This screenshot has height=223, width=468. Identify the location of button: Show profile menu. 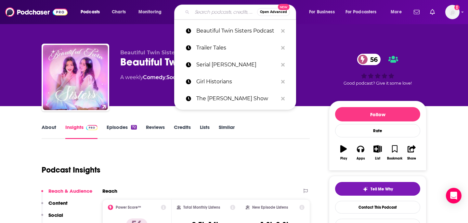
(453, 12).